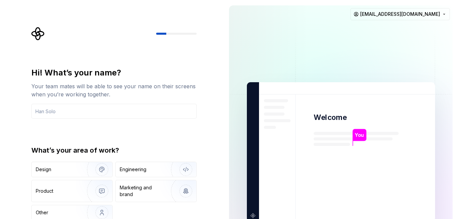 The width and height of the screenshot is (458, 219). Describe the element at coordinates (133, 170) in the screenshot. I see `div: Engineering` at that location.